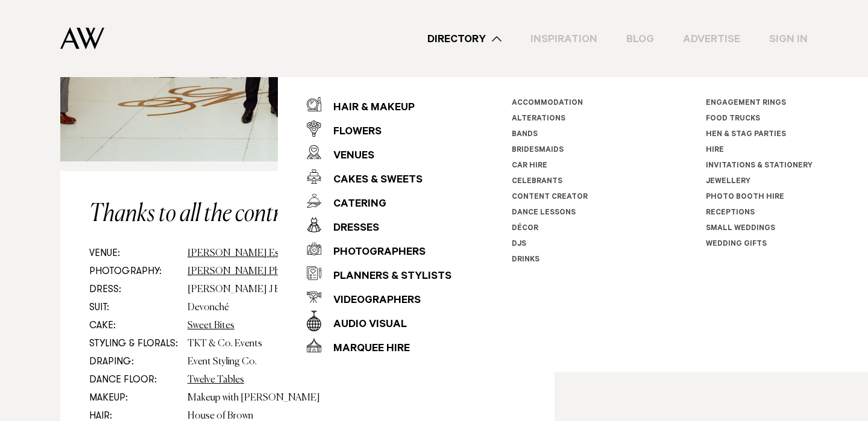 Image resolution: width=868 pixels, height=421 pixels. What do you see at coordinates (547, 104) in the screenshot?
I see `a: Accommodation` at bounding box center [547, 104].